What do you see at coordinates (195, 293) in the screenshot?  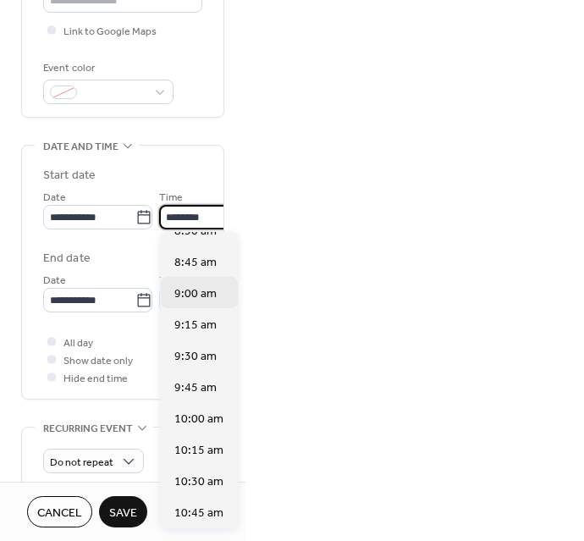 I see `span: 9:00 am` at bounding box center [195, 293].